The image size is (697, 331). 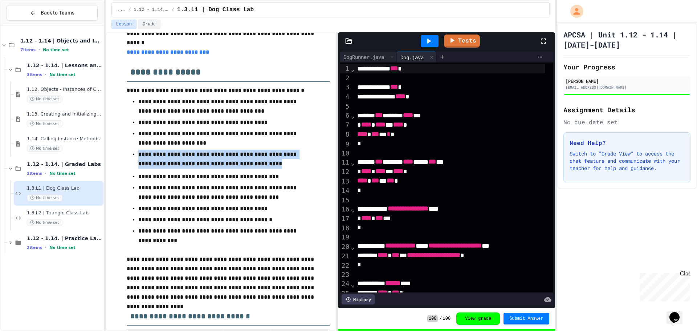 I want to click on span: Back to Teams, so click(x=57, y=13).